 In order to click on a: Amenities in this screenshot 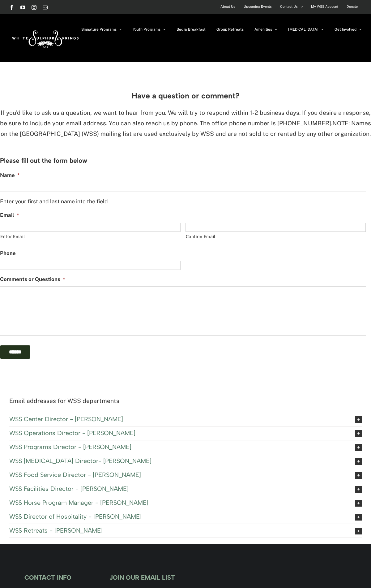, I will do `click(266, 29)`.